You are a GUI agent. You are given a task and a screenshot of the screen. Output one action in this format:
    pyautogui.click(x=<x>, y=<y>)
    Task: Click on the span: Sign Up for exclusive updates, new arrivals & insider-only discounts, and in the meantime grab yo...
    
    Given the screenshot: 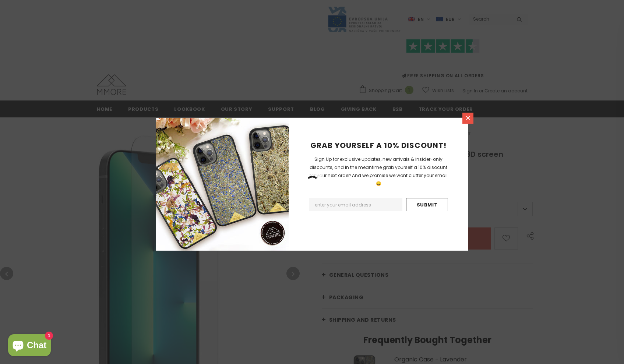 What is the action you would take?
    pyautogui.click(x=379, y=171)
    